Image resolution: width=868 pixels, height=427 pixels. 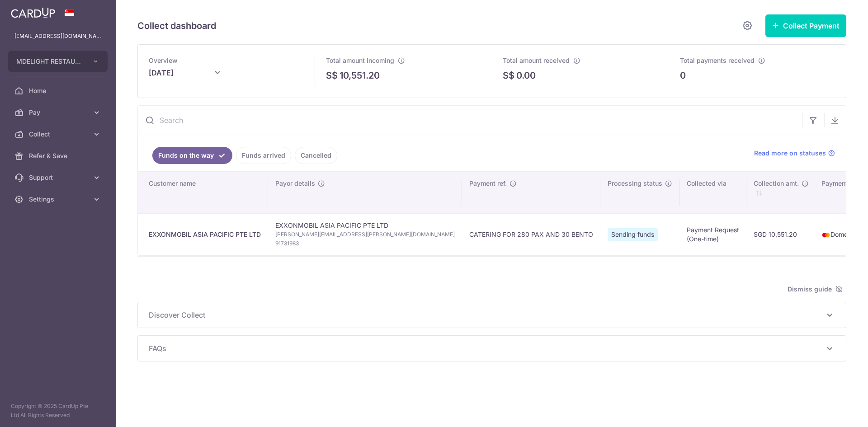 I want to click on span: Read more on statuses, so click(x=790, y=153).